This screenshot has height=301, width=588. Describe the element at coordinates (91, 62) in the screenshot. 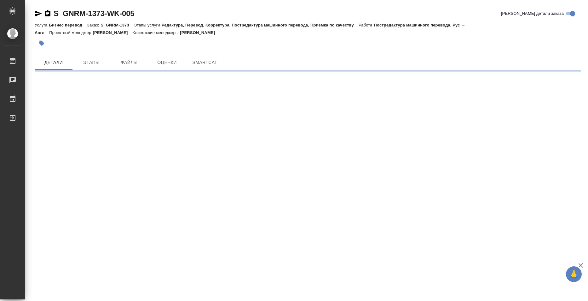

I see `span: Этапы` at that location.